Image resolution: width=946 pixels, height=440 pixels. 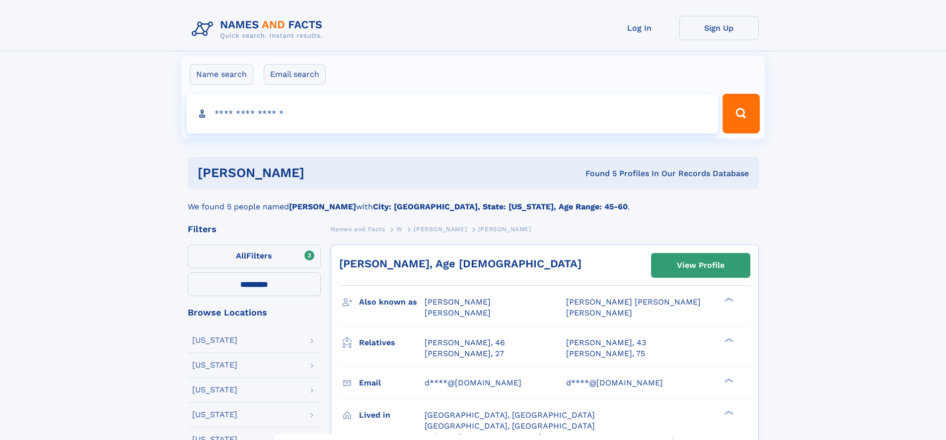 What do you see at coordinates (392, 416) in the screenshot?
I see `h3: Lived in` at bounding box center [392, 416].